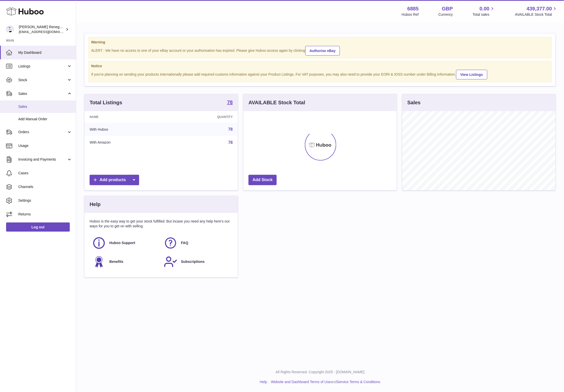 This screenshot has width=564, height=392. What do you see at coordinates (114, 180) in the screenshot?
I see `a: Add products` at bounding box center [114, 180].